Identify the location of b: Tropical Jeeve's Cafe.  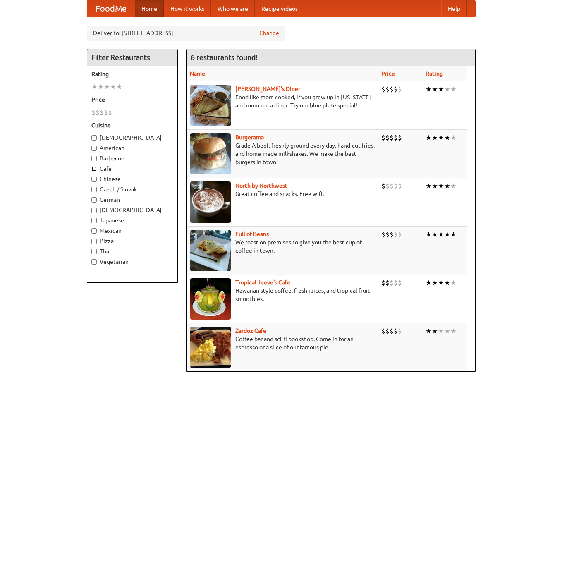
(263, 283).